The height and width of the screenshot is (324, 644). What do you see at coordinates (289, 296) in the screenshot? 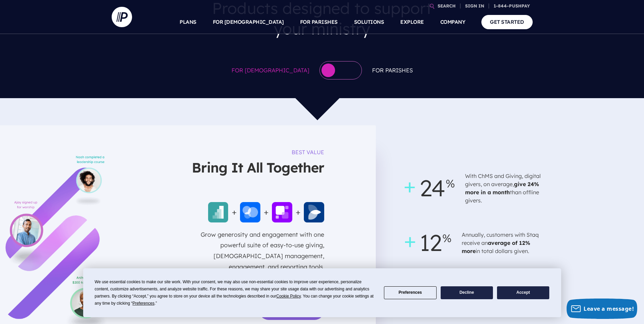
I see `span: Cookie Policy` at bounding box center [289, 296].